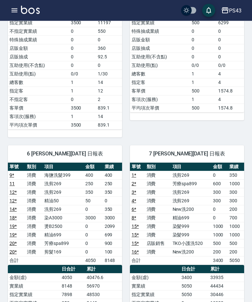 This screenshot has width=252, height=302. I want to click on td: 金額(虛), so click(155, 278).